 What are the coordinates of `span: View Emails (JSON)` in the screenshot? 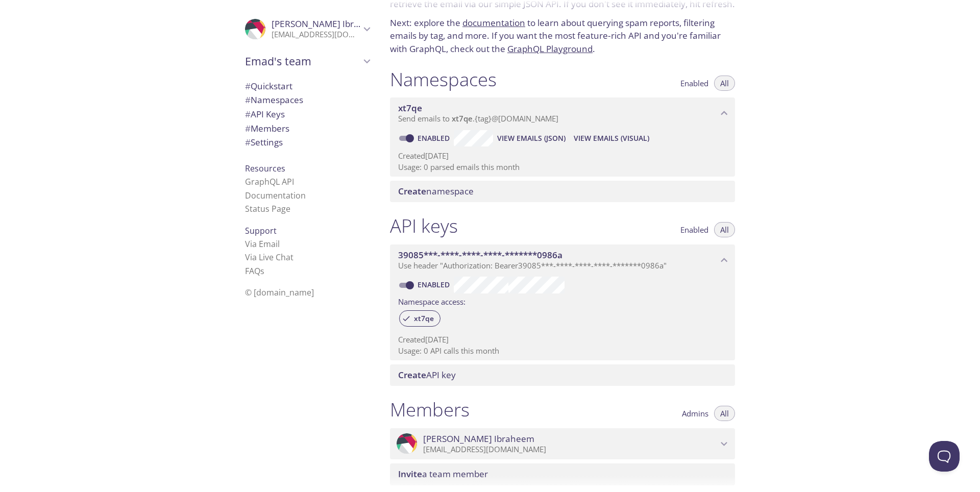 It's located at (531, 138).